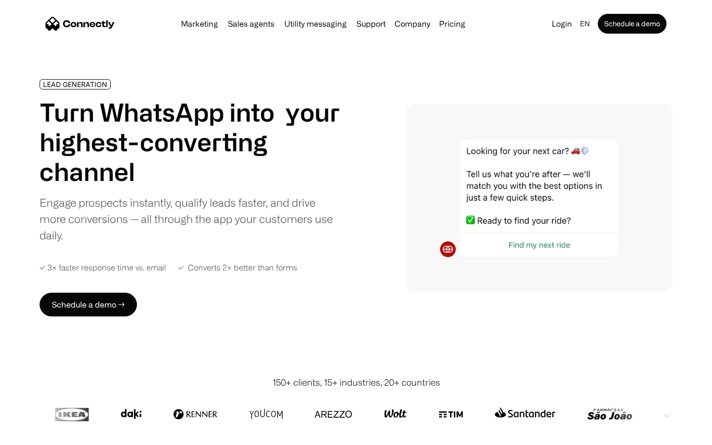  I want to click on a: Schedule a demo →, so click(88, 305).